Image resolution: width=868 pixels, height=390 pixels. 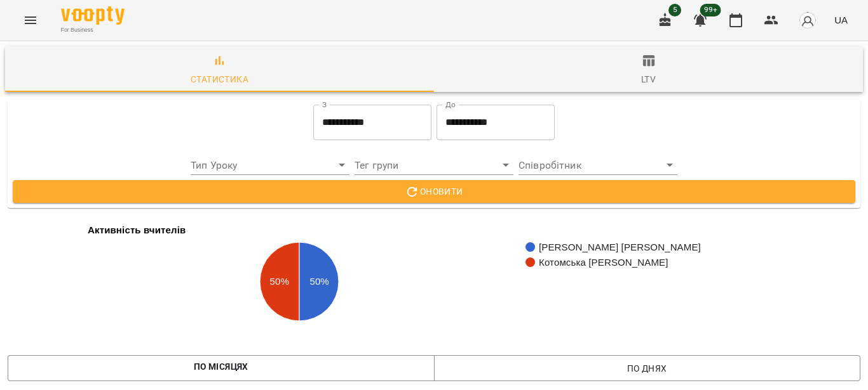 I want to click on span: 5, so click(x=674, y=10).